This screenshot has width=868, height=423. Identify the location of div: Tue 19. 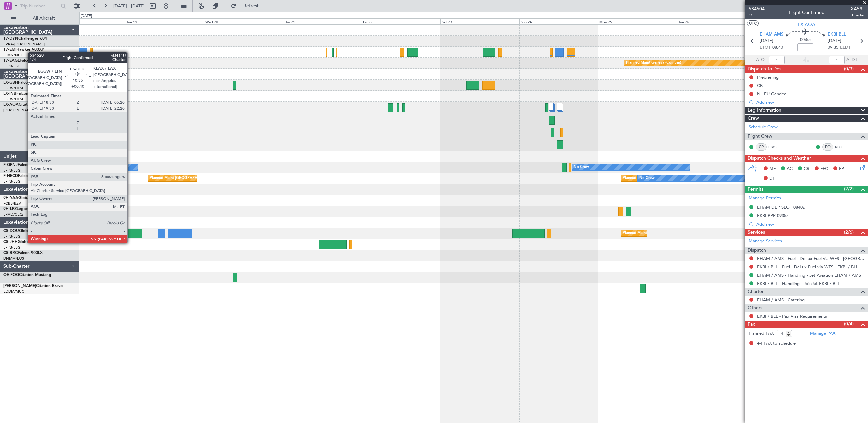
(164, 21).